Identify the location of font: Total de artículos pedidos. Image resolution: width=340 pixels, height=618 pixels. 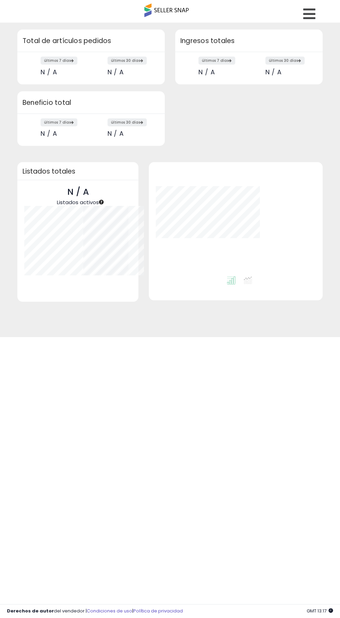
(67, 41).